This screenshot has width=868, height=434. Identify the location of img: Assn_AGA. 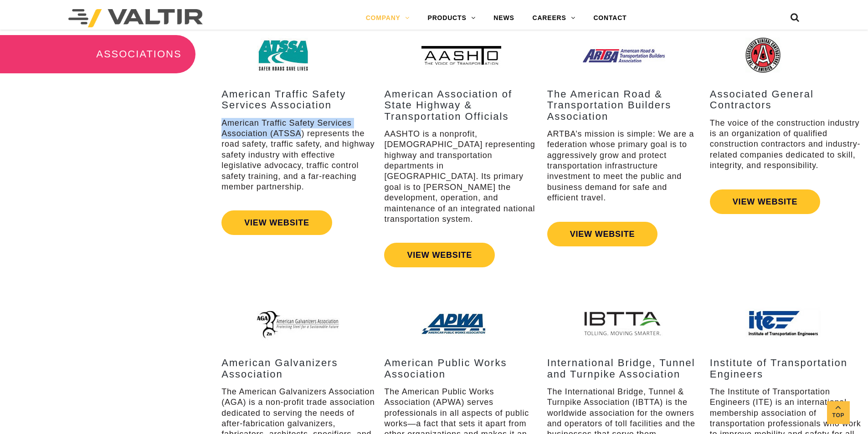
(298, 324).